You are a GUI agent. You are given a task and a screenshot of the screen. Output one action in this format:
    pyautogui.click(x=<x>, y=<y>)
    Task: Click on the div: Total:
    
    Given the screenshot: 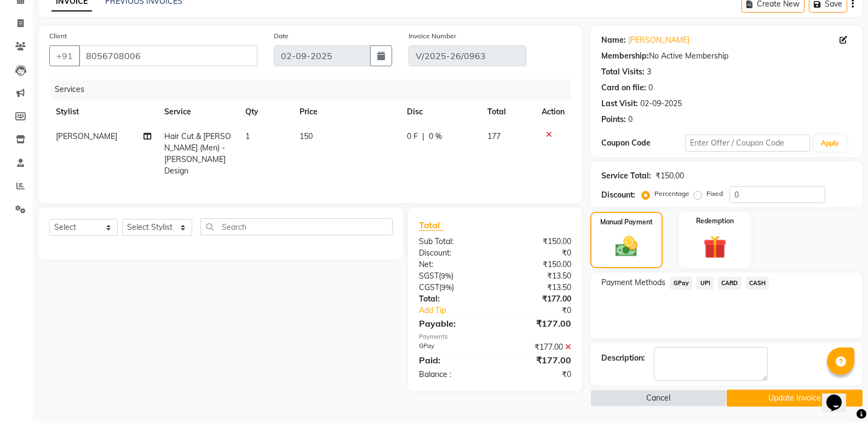 What is the action you would take?
    pyautogui.click(x=453, y=299)
    